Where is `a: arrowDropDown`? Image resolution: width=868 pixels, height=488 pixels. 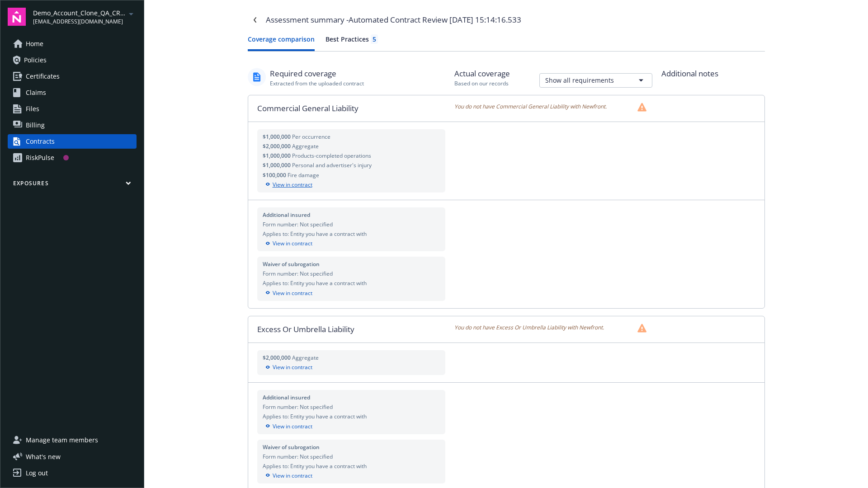
a: arrowDropDown is located at coordinates (131, 13).